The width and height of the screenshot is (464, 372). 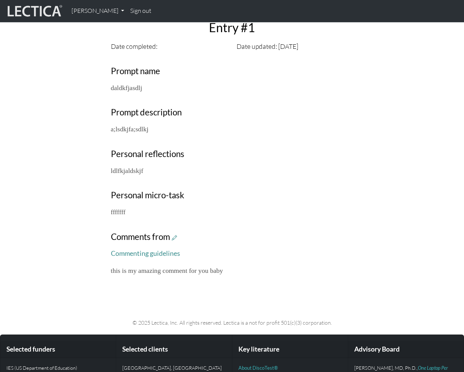 I want to click on div: Selected clients, so click(x=174, y=349).